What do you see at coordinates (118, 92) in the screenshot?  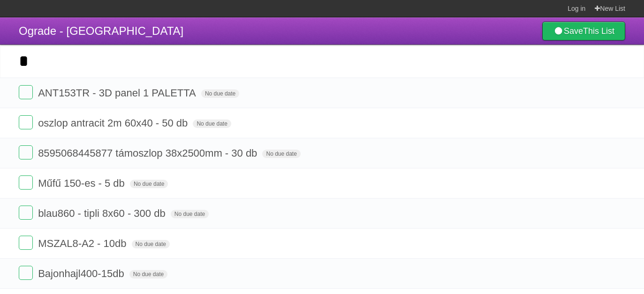 I see `span: ANT153TR - 3D panel 1 PALETTA` at bounding box center [118, 92].